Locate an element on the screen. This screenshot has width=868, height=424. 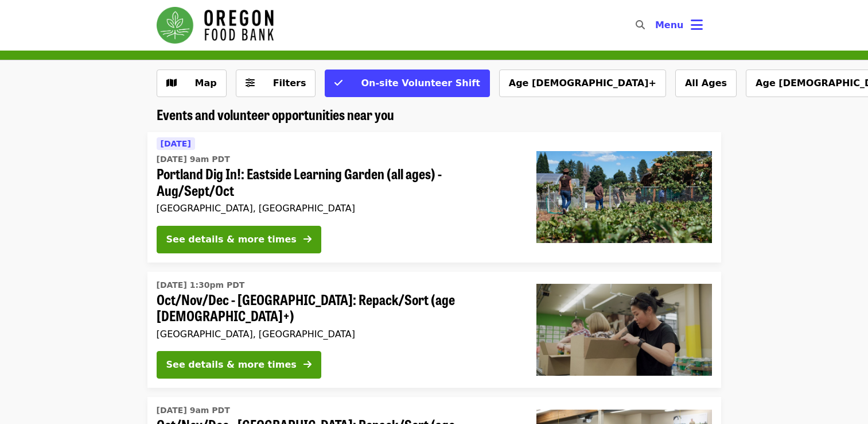
a: See details for "Oct/Nov/Dec - Portland: Repack/Sort (age 8+)" is located at coordinates (434, 330).